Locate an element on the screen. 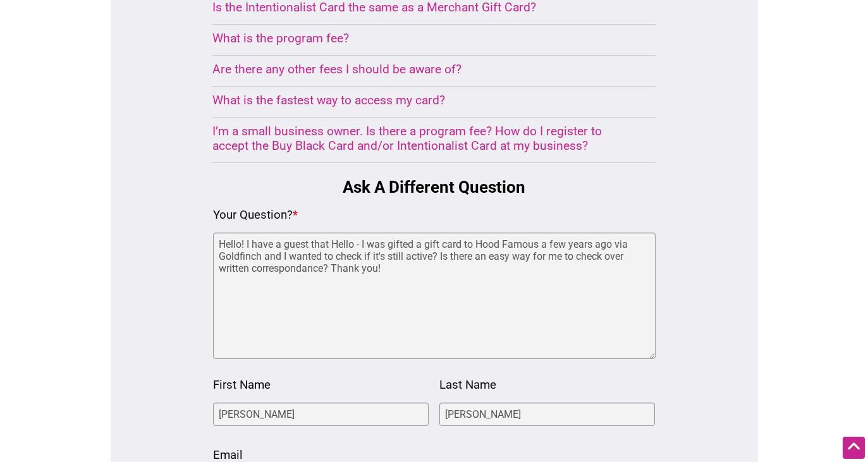 The image size is (868, 462). label: Last Name is located at coordinates (468, 385).